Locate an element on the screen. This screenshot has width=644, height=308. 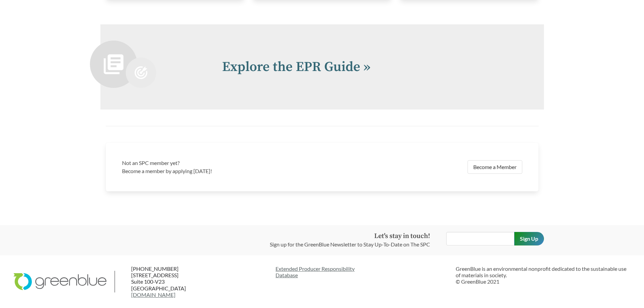
a: Become a Member is located at coordinates (495, 167).